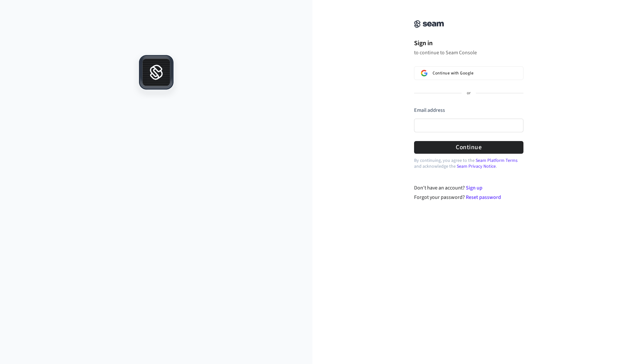  Describe the element at coordinates (469, 43) in the screenshot. I see `h1: Sign in` at that location.